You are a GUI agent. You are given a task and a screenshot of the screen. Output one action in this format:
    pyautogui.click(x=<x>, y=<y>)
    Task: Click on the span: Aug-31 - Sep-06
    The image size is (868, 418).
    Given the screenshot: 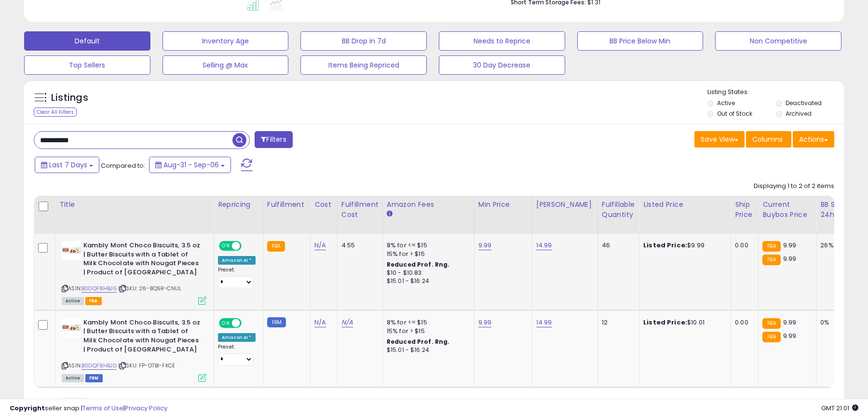 What is the action you would take?
    pyautogui.click(x=191, y=165)
    